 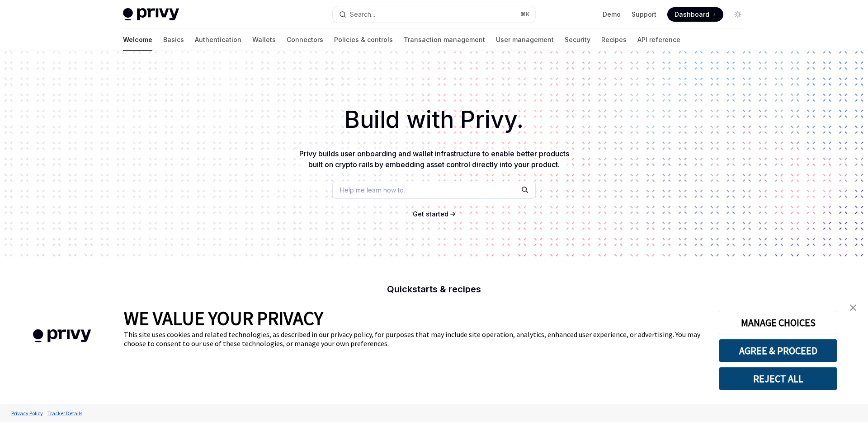 What do you see at coordinates (659, 39) in the screenshot?
I see `a: API reference` at bounding box center [659, 39].